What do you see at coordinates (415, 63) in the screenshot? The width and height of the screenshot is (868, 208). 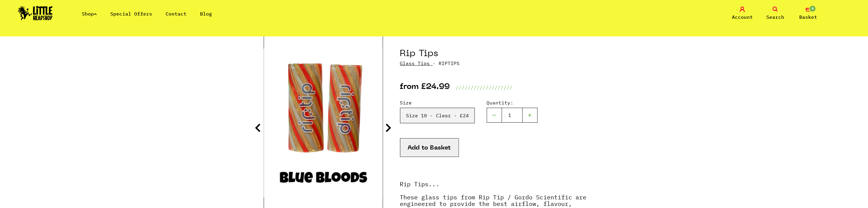 I see `a: Glass Tips` at bounding box center [415, 63].